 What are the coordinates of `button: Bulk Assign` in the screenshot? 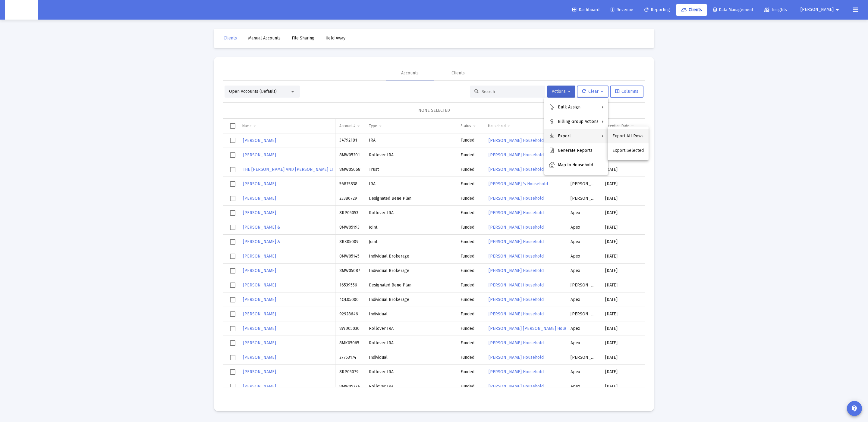 It's located at (576, 107).